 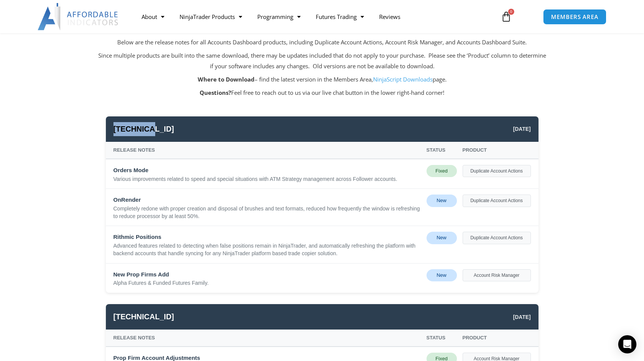 I want to click on p: Below are the release notes for all Accounts Dashboard products, including Duplicate Account Acti..., so click(x=322, y=43).